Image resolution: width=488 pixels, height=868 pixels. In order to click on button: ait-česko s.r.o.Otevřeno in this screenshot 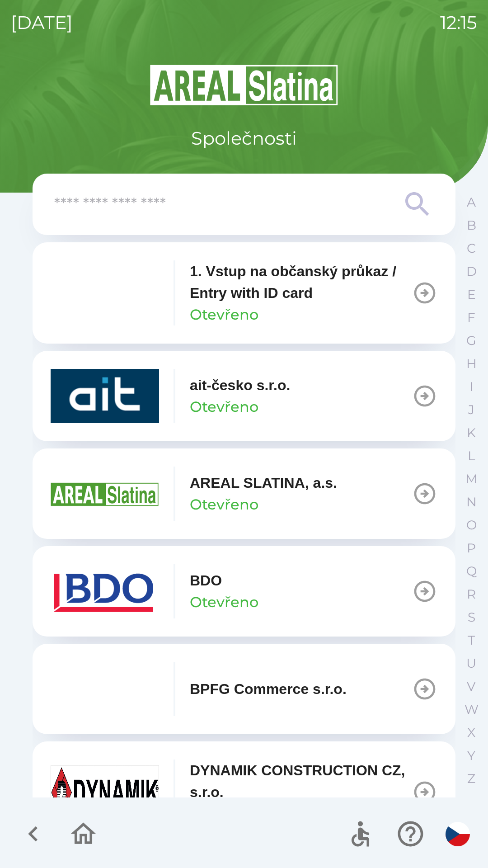, I will do `click(244, 396)`.